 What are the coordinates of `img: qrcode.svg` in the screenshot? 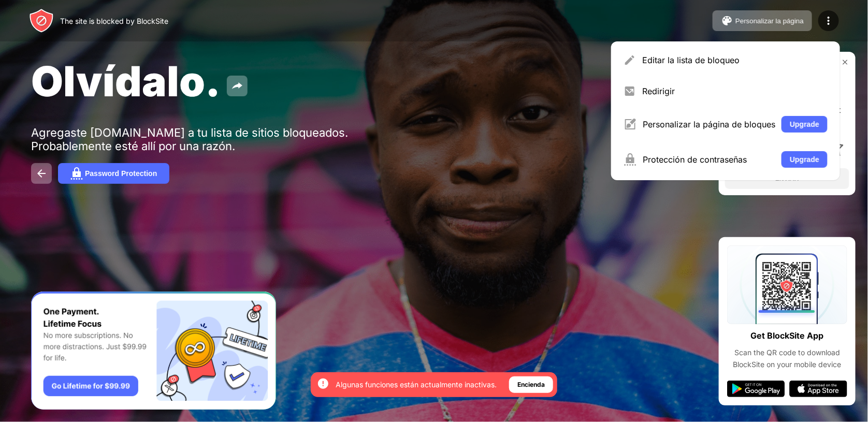 It's located at (787, 285).